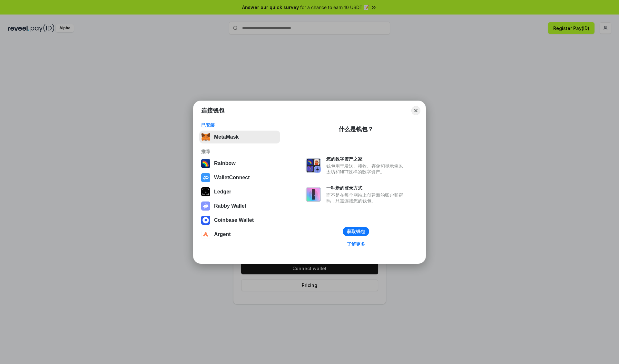 Image resolution: width=619 pixels, height=364 pixels. I want to click on button: MetaMask, so click(240, 137).